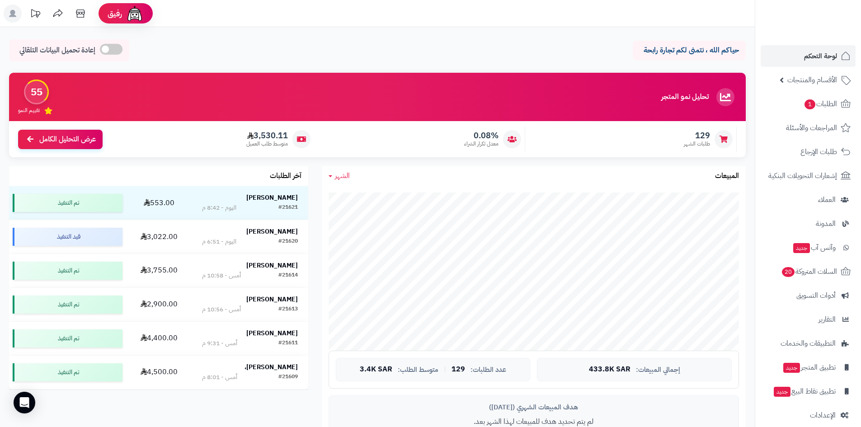 The height and width of the screenshot is (427, 861). I want to click on span: 3.4K SAR, so click(376, 370).